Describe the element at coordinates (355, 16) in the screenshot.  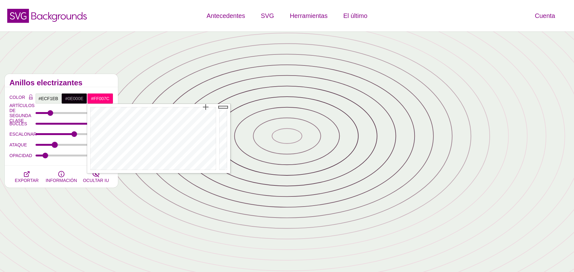
I see `a: El último` at that location.